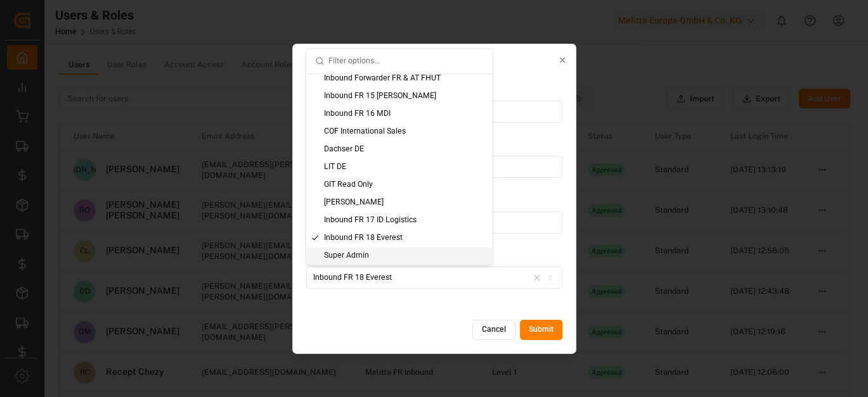  What do you see at coordinates (398, 114) in the screenshot?
I see `div: Inbound FR 16 MDI` at bounding box center [398, 114].